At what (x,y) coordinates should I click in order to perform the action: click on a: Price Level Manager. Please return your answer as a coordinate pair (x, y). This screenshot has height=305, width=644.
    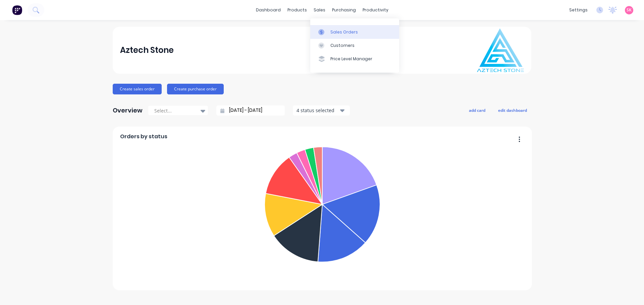
    Looking at the image, I should click on (354, 59).